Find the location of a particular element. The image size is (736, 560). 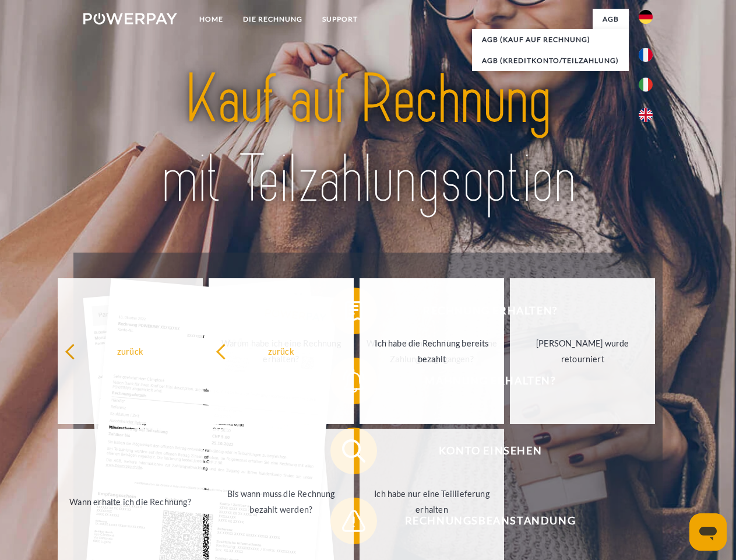

img: it is located at coordinates (646, 85).